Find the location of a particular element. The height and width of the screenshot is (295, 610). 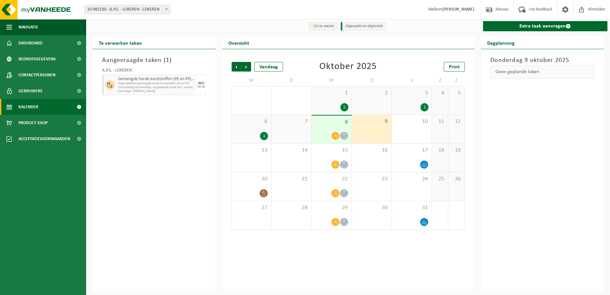

span: Print is located at coordinates (455, 67).